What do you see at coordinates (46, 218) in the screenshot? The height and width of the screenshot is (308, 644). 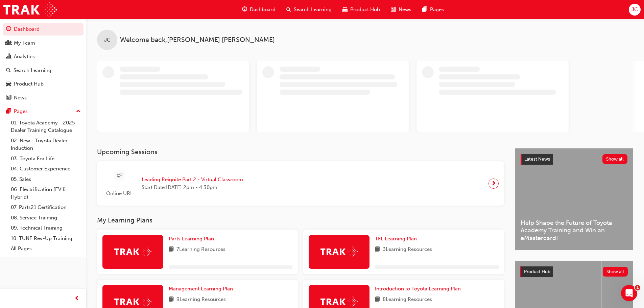 I see `a: 08. Service Training` at bounding box center [46, 218].